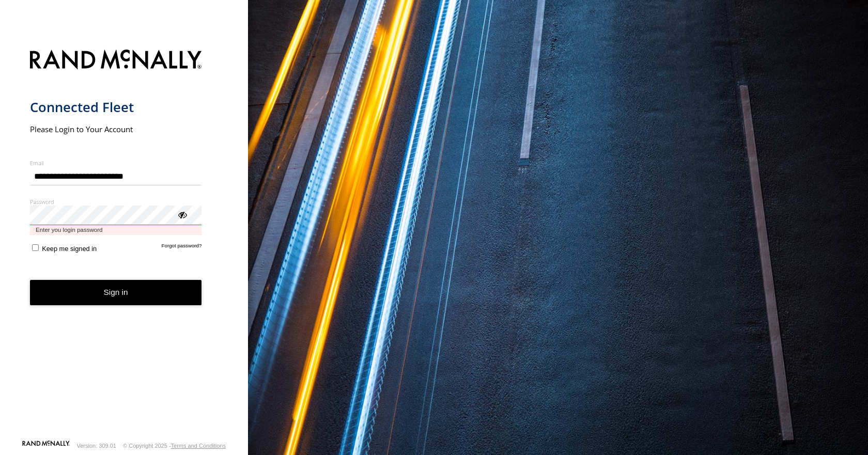 The width and height of the screenshot is (868, 455). What do you see at coordinates (116, 107) in the screenshot?
I see `h1: Connected Fleet` at bounding box center [116, 107].